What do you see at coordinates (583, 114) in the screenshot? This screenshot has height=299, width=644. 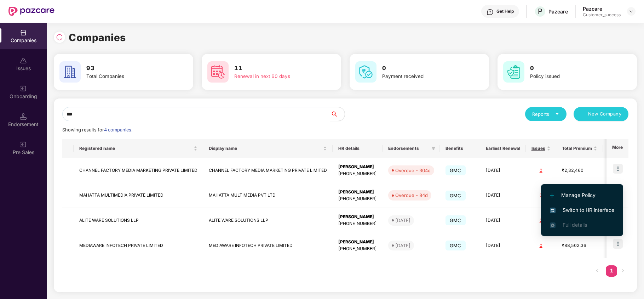 I see `span: plus` at bounding box center [583, 114].